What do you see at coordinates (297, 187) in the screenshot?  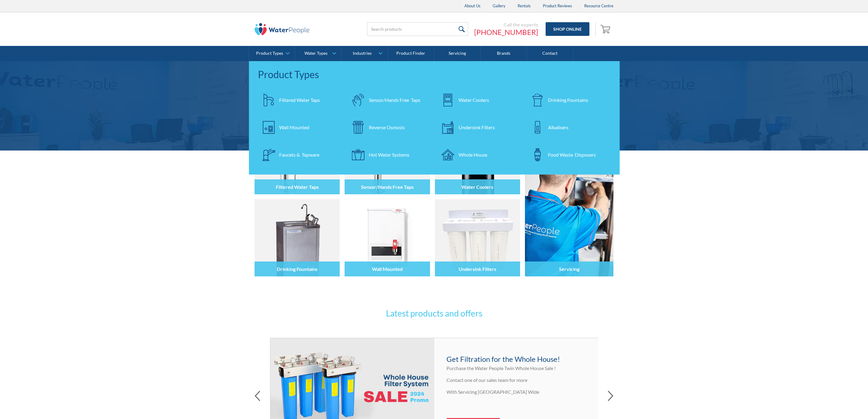 I see `h4: Filtered Water Taps` at bounding box center [297, 187].